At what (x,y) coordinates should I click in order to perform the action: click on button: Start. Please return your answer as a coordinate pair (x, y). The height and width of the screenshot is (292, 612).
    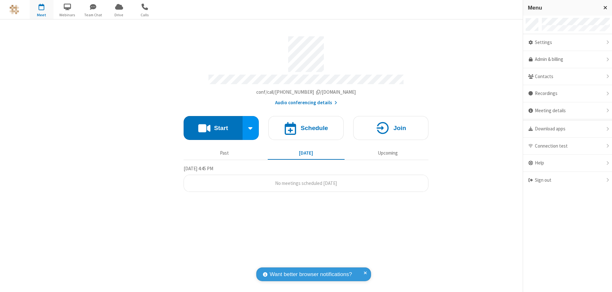
    Looking at the image, I should click on (213, 128).